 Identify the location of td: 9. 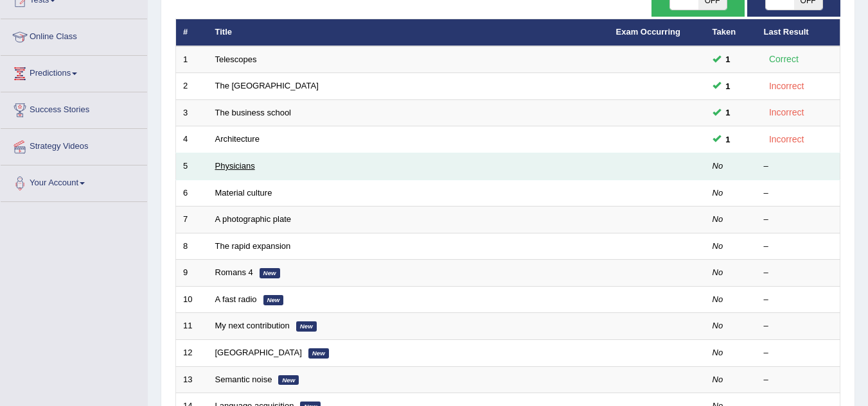
(192, 274).